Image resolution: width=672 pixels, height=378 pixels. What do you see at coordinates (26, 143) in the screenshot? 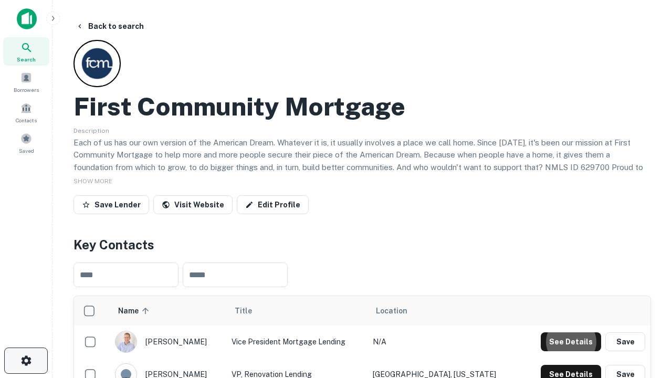
I see `a: Saved` at bounding box center [26, 143].